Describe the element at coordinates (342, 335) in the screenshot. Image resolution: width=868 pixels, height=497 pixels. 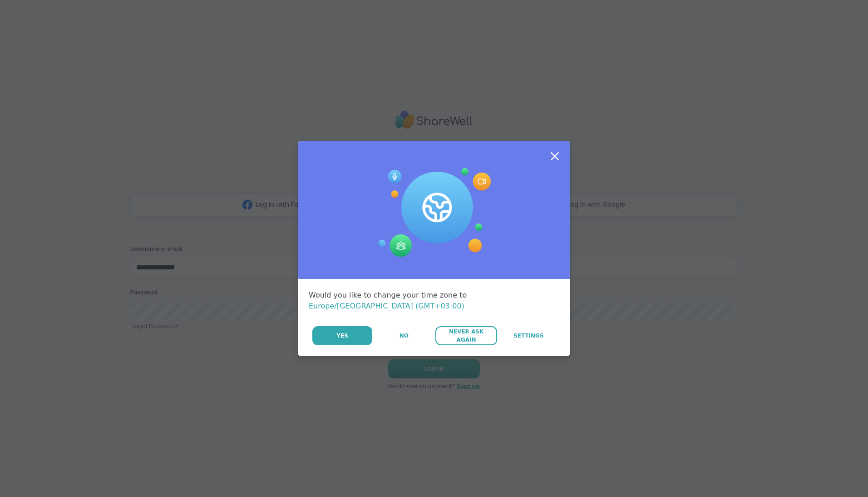
I see `span: Yes` at that location.